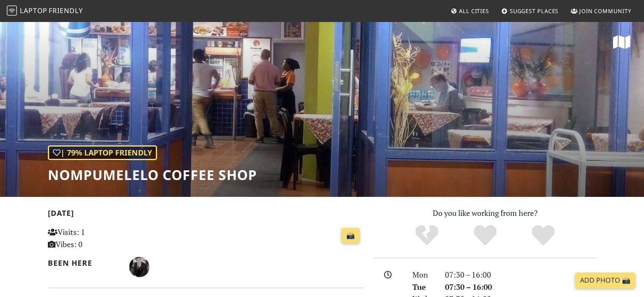  Describe the element at coordinates (606, 11) in the screenshot. I see `span: Join Community` at that location.